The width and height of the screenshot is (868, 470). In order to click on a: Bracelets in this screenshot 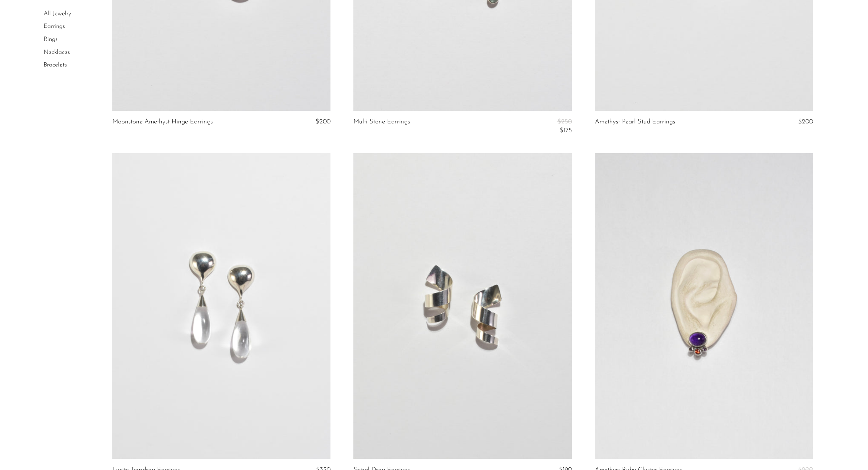, I will do `click(55, 65)`.